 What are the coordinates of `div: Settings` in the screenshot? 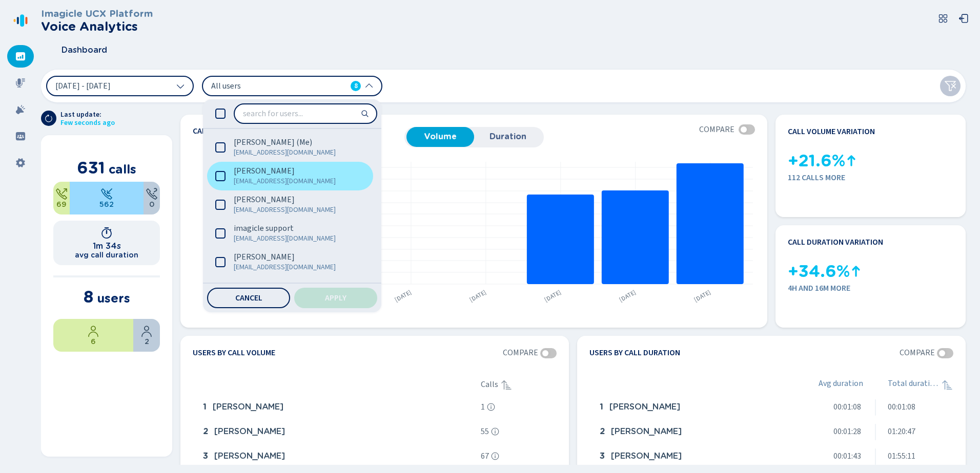 It's located at (20, 163).